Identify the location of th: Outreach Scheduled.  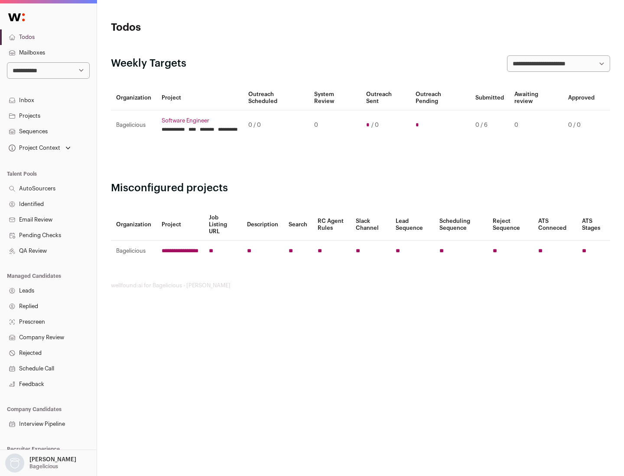
(276, 98).